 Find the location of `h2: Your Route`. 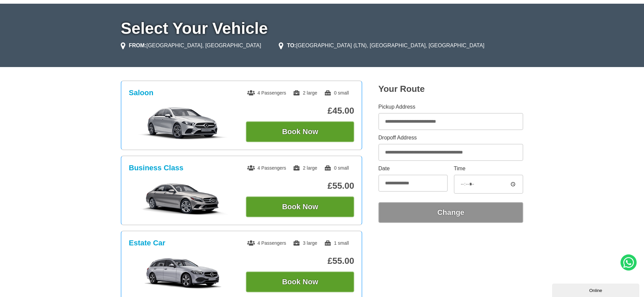

h2: Your Route is located at coordinates (451, 89).